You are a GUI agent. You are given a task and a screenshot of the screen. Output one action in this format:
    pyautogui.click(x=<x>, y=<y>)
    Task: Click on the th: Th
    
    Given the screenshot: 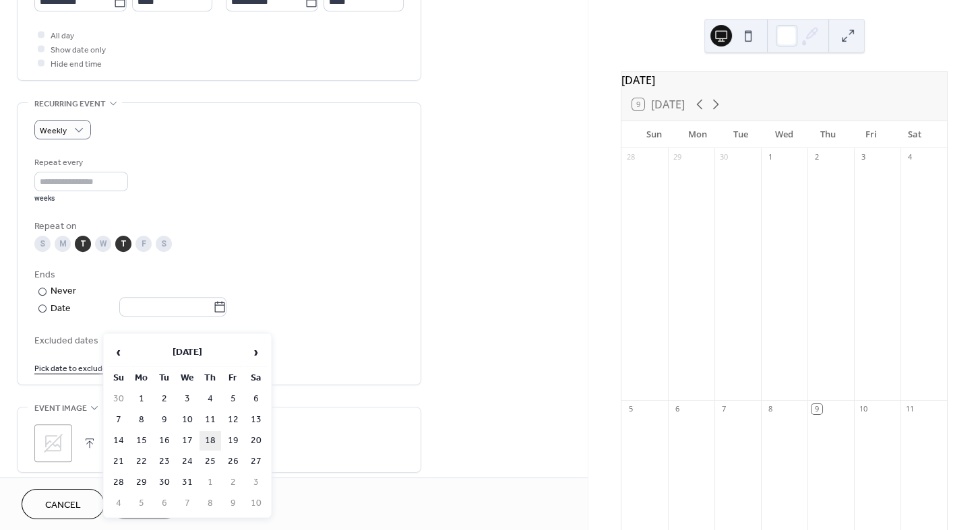 What is the action you would take?
    pyautogui.click(x=210, y=377)
    